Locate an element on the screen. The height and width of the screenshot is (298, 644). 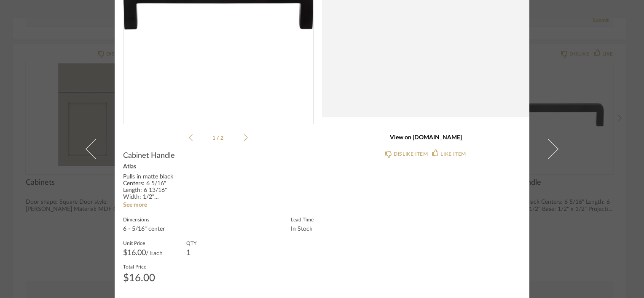
span: $16.00 is located at coordinates (134, 253).